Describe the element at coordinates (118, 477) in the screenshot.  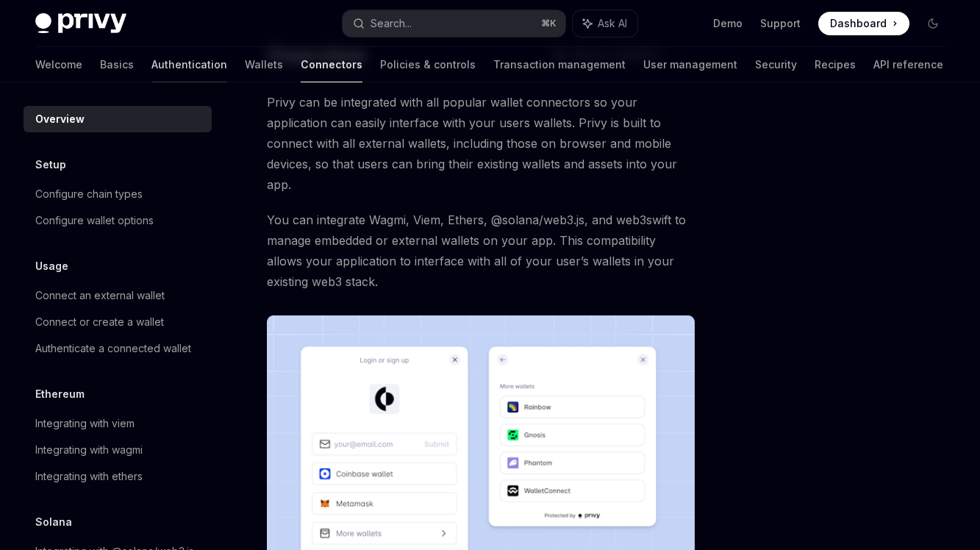
I see `a: Integrating with ethers` at that location.